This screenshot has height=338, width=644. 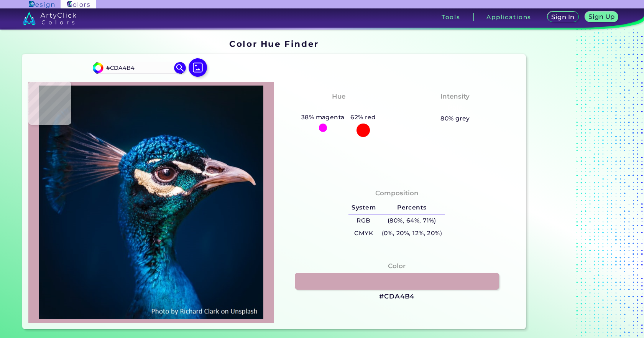 I want to click on h4: Color, so click(x=397, y=266).